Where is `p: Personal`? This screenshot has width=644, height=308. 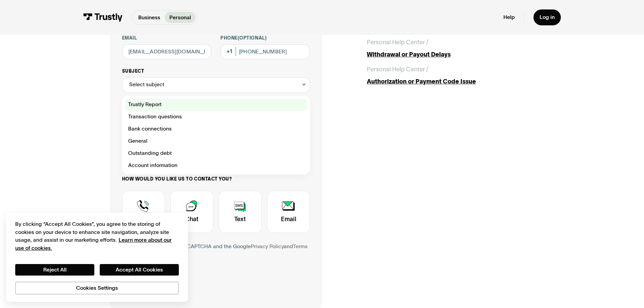 p: Personal is located at coordinates (180, 18).